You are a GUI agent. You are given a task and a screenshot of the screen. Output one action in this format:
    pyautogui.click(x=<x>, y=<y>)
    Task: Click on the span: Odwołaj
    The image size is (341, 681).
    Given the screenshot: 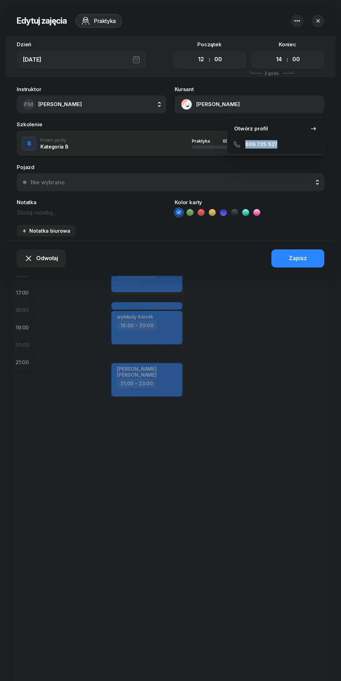 What is the action you would take?
    pyautogui.click(x=47, y=258)
    